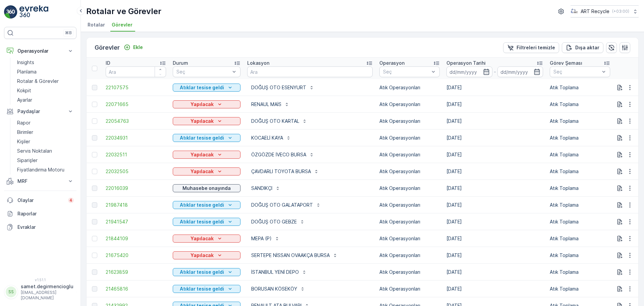  I want to click on a: 22054763, so click(136, 121).